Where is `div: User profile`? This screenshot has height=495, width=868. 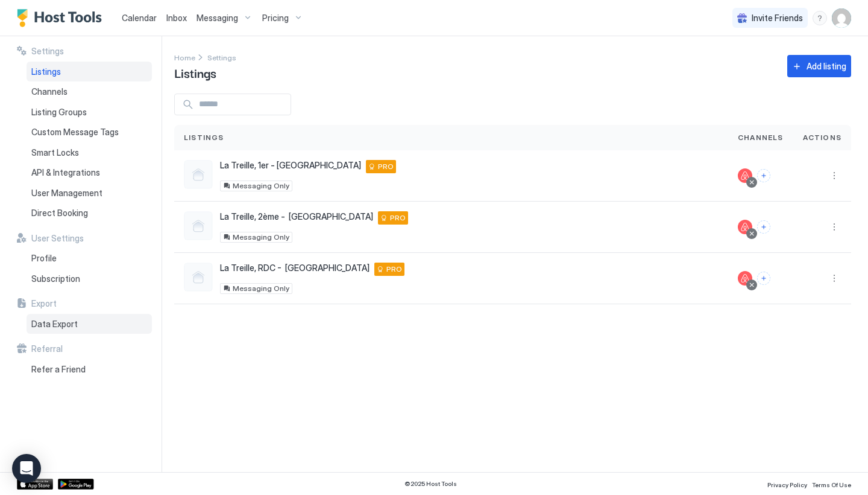
div: User profile is located at coordinates (841, 18).